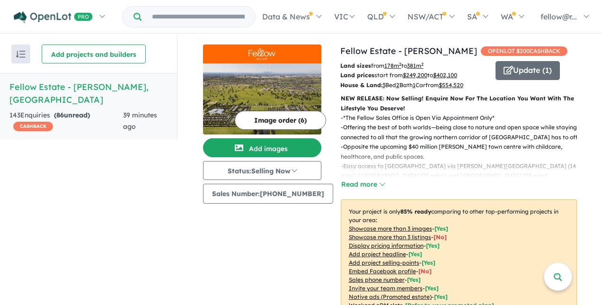 Image resolution: width=602 pixels, height=305 pixels. Describe the element at coordinates (415, 65) in the screenshot. I see `u: 381 m` at that location.